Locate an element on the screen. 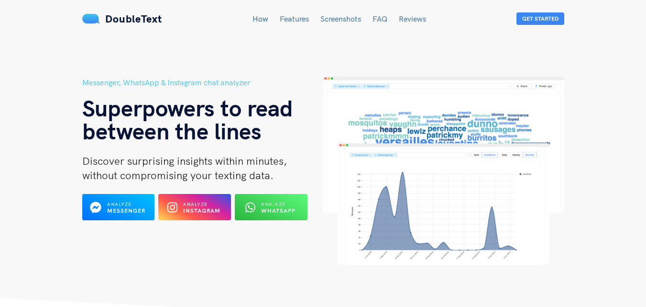  h5: Messenger, WhatsApp & Instagram chat analyzer is located at coordinates (203, 82).